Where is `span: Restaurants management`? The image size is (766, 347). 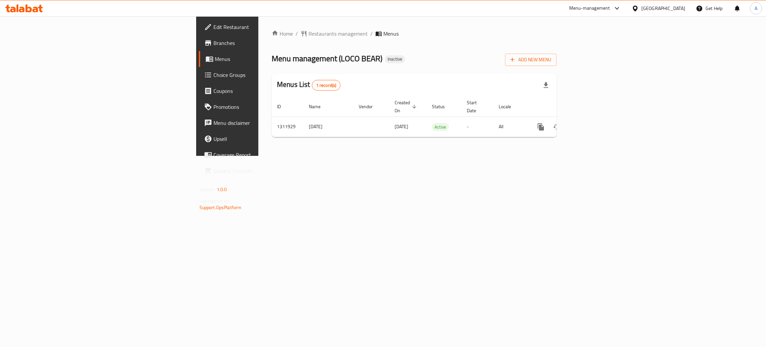
span: Restaurants management is located at coordinates (338, 34).